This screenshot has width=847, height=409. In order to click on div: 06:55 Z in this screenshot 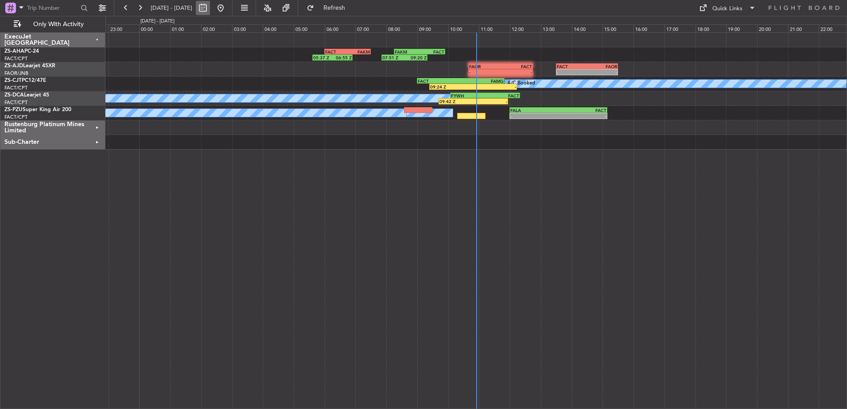, I will do `click(342, 58)`.